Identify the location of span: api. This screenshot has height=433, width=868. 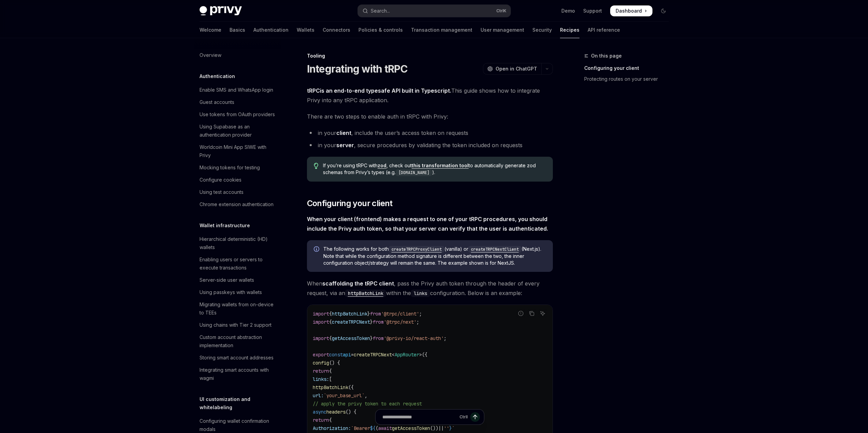
(347, 355).